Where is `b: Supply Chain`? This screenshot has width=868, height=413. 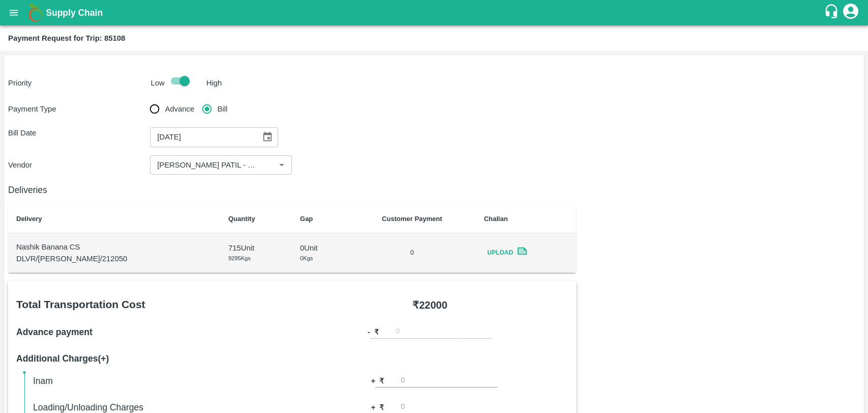 b: Supply Chain is located at coordinates (74, 13).